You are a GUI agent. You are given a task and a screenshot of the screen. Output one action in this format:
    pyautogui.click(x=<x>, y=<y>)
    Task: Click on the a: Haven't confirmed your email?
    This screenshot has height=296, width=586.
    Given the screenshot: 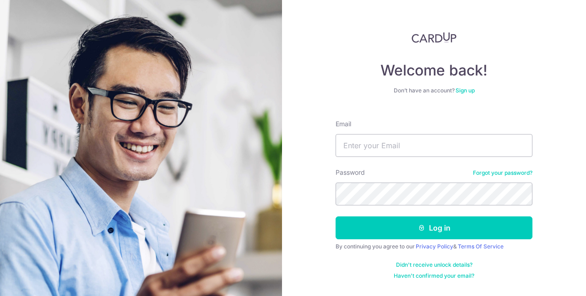 What is the action you would take?
    pyautogui.click(x=434, y=276)
    